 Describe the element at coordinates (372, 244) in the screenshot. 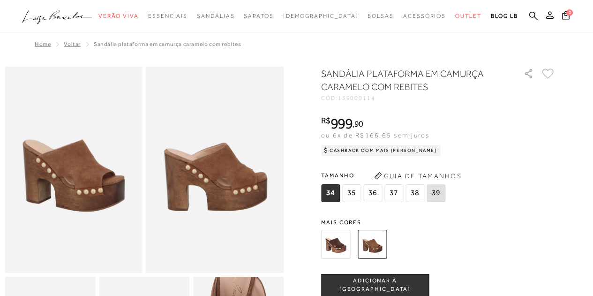

I see `img: SANDÁLIA PLATAFORMA EM CAMURÇA CARAMELO COM REBITES` at that location.